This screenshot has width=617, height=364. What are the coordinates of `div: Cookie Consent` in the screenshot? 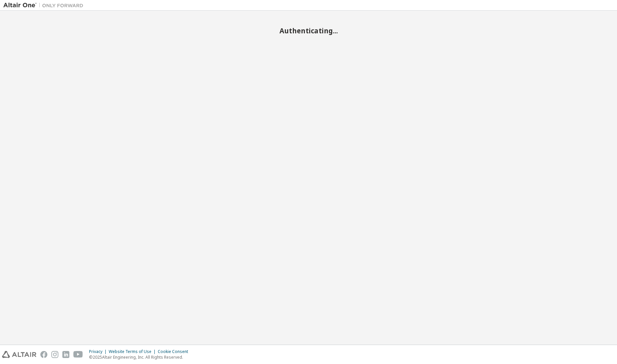 It's located at (175, 352).